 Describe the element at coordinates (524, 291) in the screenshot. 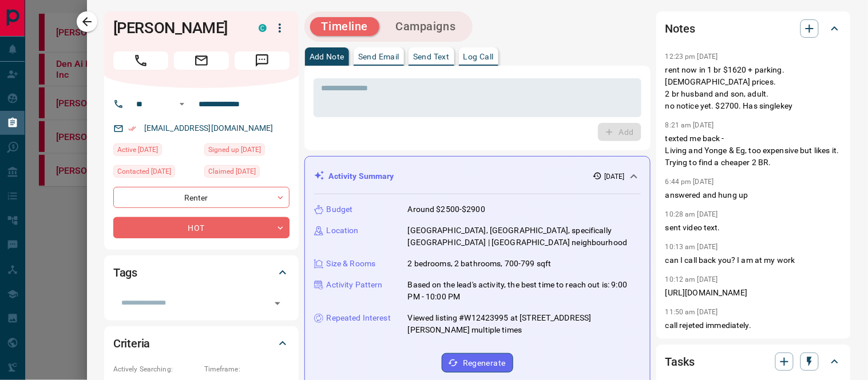

I see `p: Based on the lead's activity, the best time to reach out is: 9:00 PM - 10:00 PM` at that location.